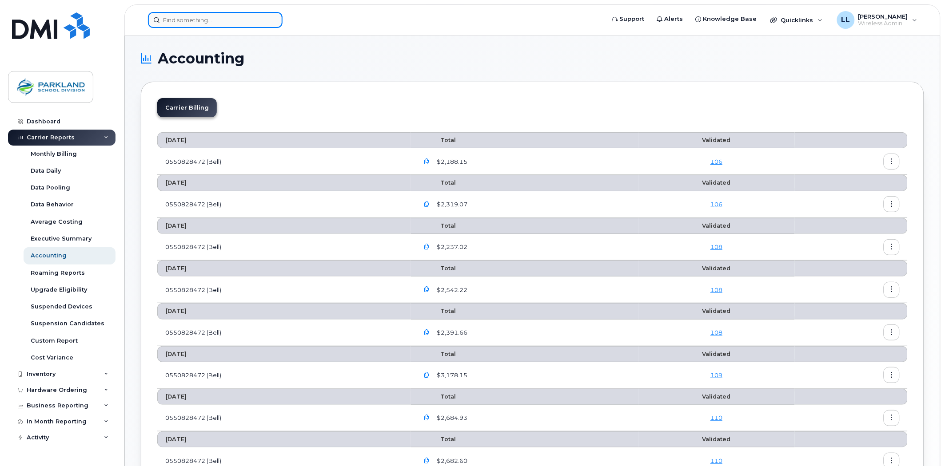 This screenshot has height=466, width=945. Describe the element at coordinates (451, 418) in the screenshot. I see `span: $2,684.93` at that location.